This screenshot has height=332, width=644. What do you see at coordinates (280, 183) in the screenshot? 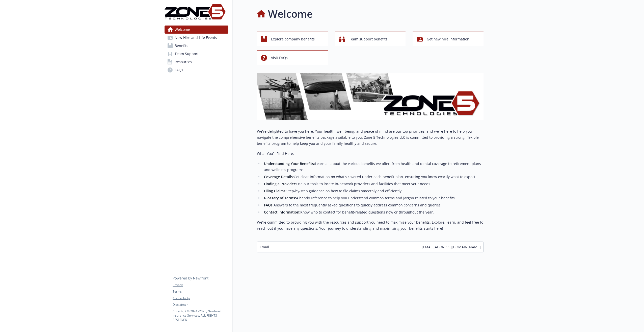
I see `strong: Finding a Provider:` at bounding box center [280, 183].